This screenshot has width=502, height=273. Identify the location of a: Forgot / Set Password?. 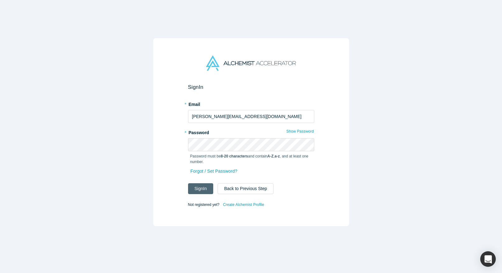
(214, 171).